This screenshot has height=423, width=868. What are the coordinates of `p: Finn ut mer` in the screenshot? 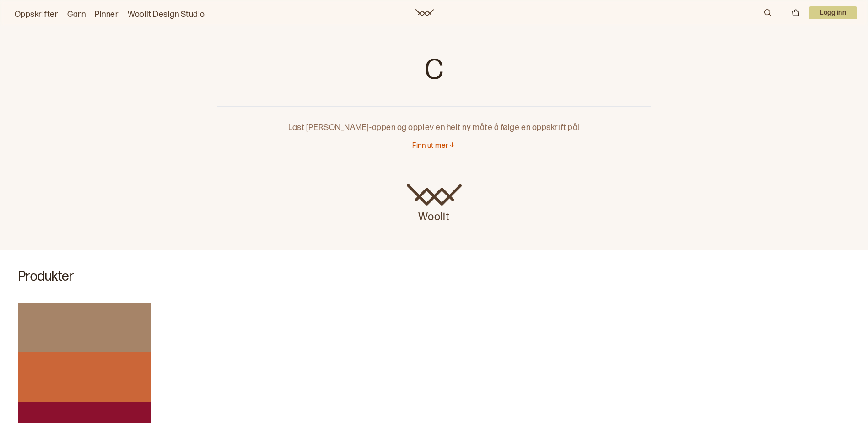 It's located at (430, 146).